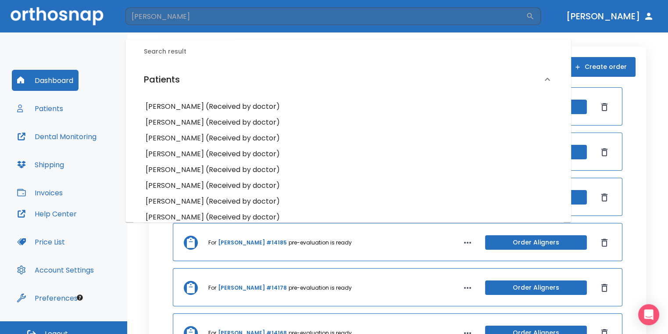 This screenshot has height=334, width=668. I want to click on a: Preferences, so click(47, 298).